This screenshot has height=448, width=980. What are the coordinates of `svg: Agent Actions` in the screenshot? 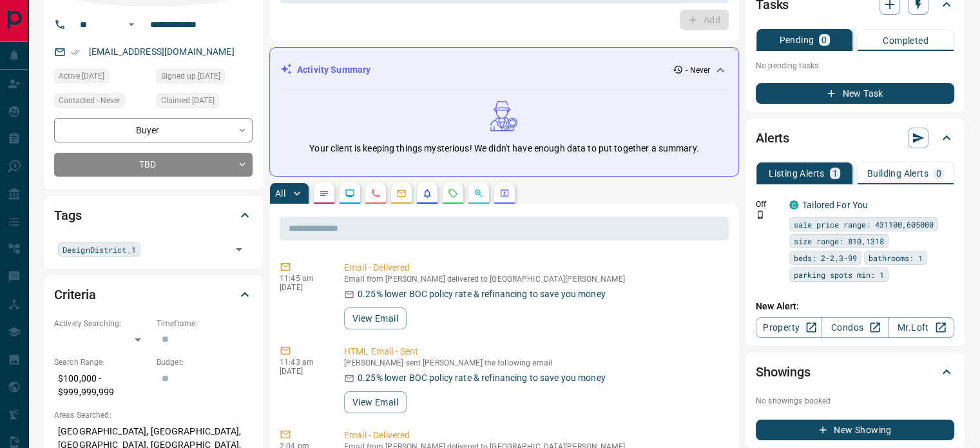 It's located at (504, 194).